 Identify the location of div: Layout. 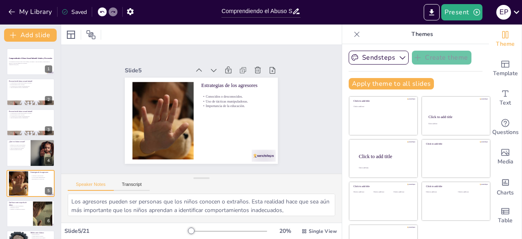
(71, 35).